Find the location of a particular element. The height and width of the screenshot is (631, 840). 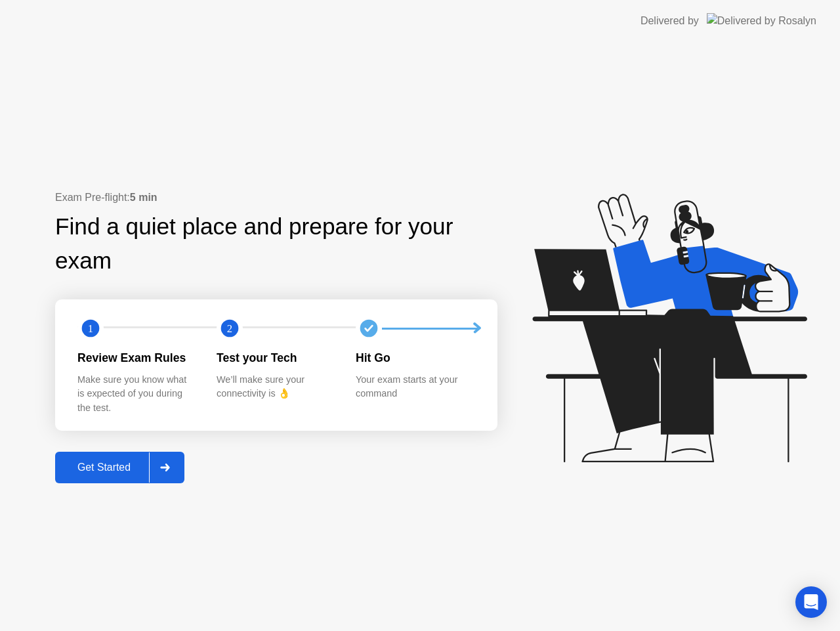

div: Find a quiet place and prepare for your exam is located at coordinates (276, 244).